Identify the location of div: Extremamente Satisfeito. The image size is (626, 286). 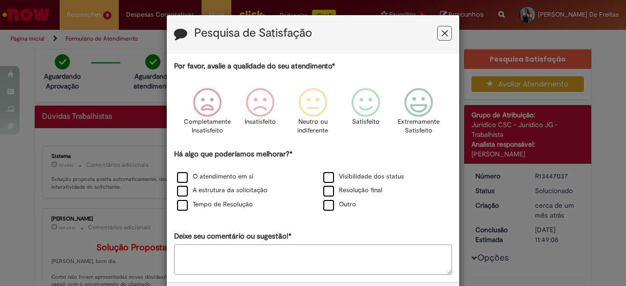
(419, 114).